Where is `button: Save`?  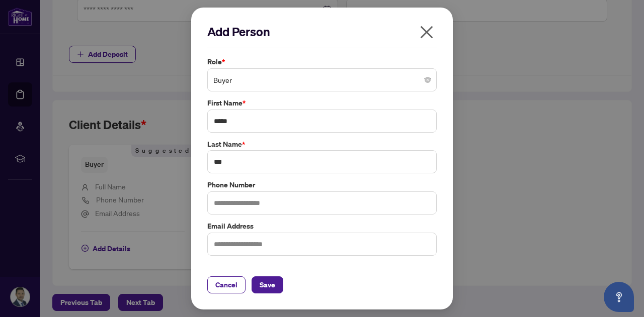
button: Save is located at coordinates (267, 285).